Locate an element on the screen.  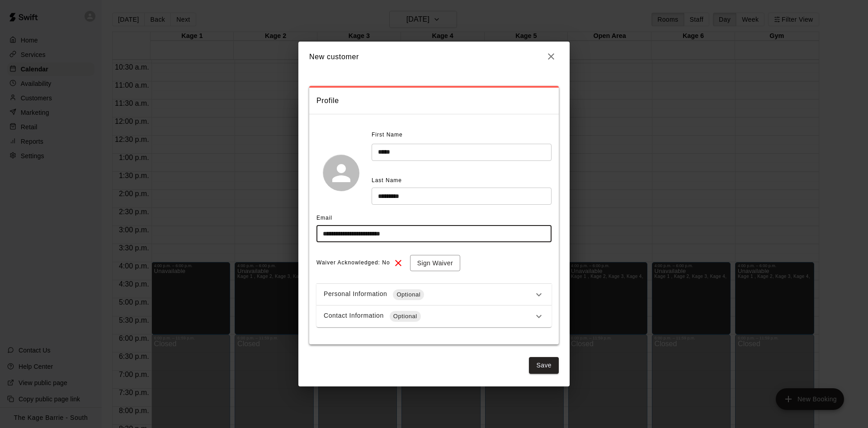
h6: New customer is located at coordinates (334, 57).